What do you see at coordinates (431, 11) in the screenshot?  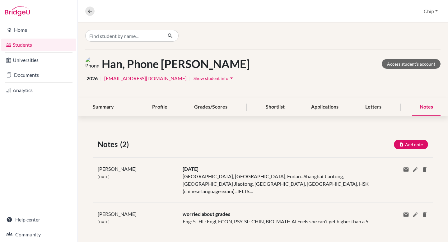 I see `button: Chip` at bounding box center [431, 11].